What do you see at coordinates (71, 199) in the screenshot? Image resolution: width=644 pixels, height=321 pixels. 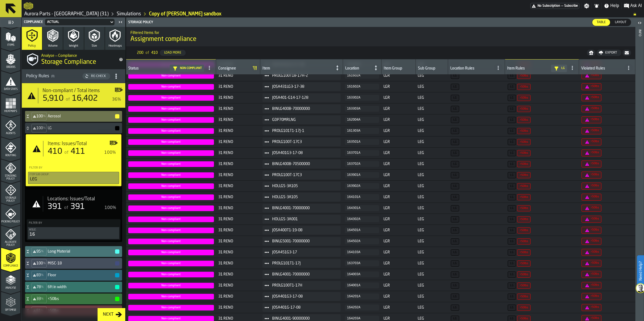 I see `span: Locations: Issues/Total` at bounding box center [71, 199].